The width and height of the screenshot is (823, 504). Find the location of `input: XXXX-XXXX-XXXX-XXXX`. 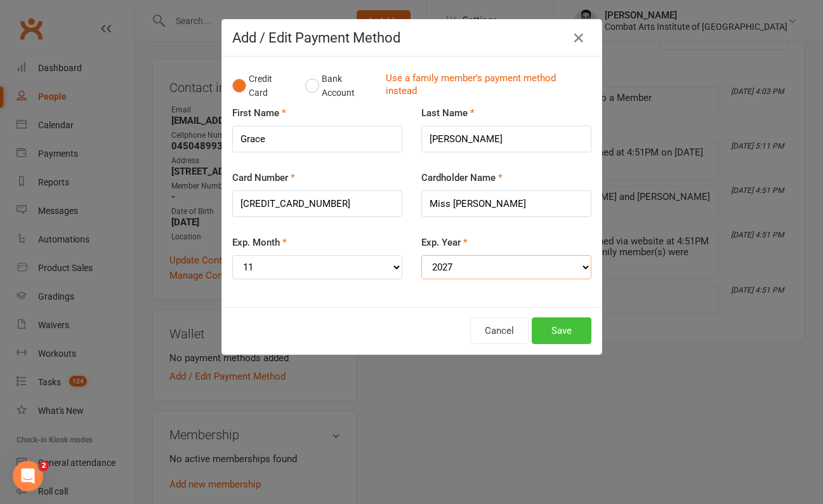

input: XXXX-XXXX-XXXX-XXXX is located at coordinates (317, 204).